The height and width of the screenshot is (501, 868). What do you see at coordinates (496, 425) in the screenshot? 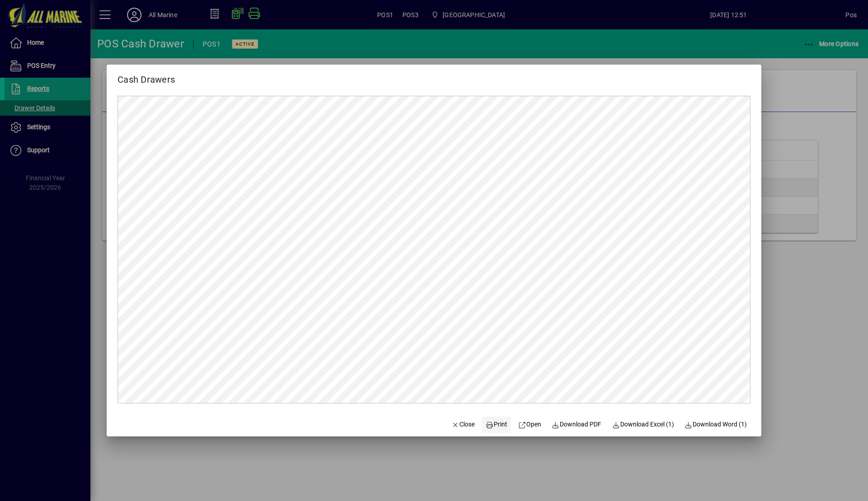
I see `button: Print` at bounding box center [496, 425].